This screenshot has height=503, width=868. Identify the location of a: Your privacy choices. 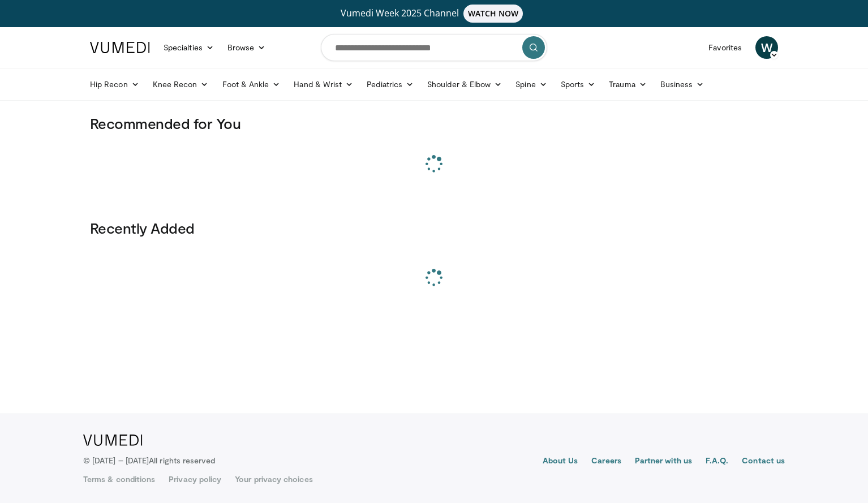
(273, 479).